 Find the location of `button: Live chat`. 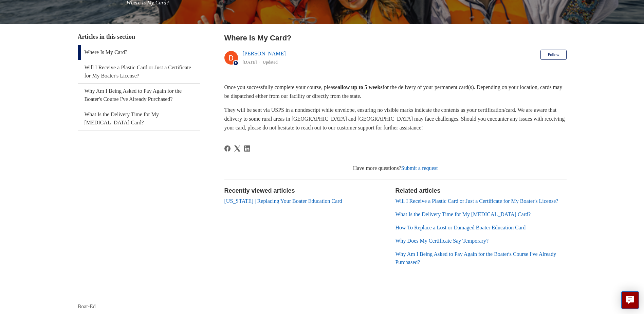

button: Live chat is located at coordinates (630, 300).